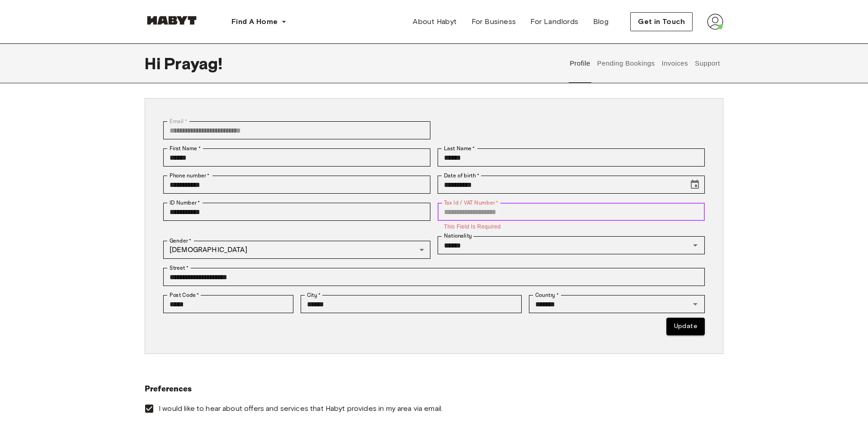 This screenshot has width=868, height=448. Describe the element at coordinates (434, 22) in the screenshot. I see `span: About Habyt` at that location.